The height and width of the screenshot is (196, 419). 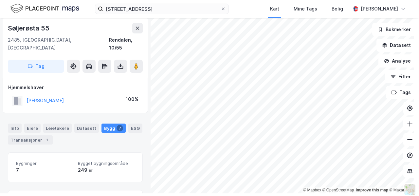 What do you see at coordinates (36, 66) in the screenshot?
I see `button: Tag` at bounding box center [36, 66].